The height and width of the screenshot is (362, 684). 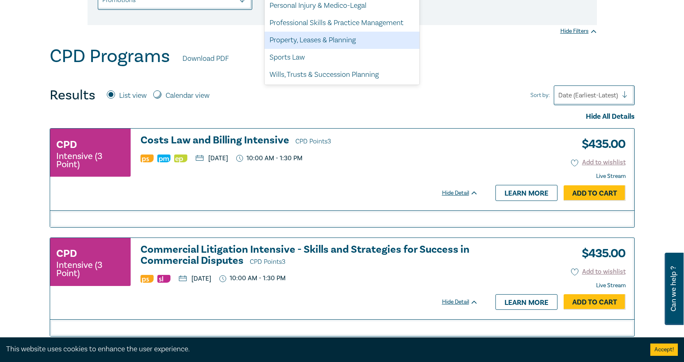 I want to click on div: Hide All Details, so click(x=342, y=117).